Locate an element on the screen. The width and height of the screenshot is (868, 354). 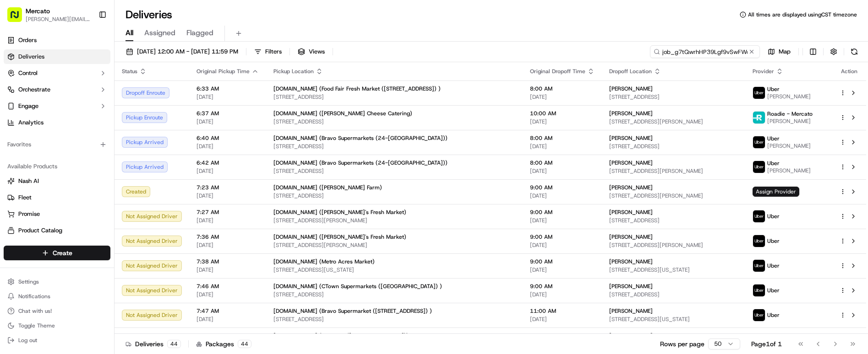
span: Pickup Location is located at coordinates (293, 71).